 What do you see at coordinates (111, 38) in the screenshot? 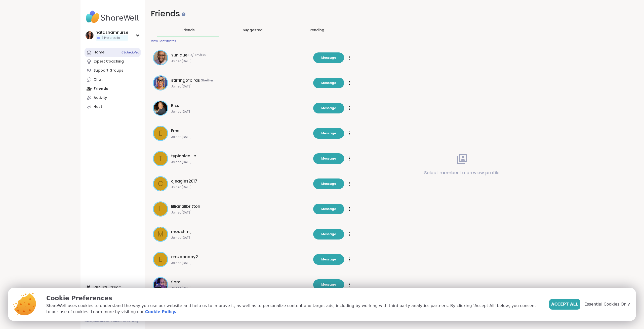
I see `span: 3 Pro credits` at bounding box center [111, 38].